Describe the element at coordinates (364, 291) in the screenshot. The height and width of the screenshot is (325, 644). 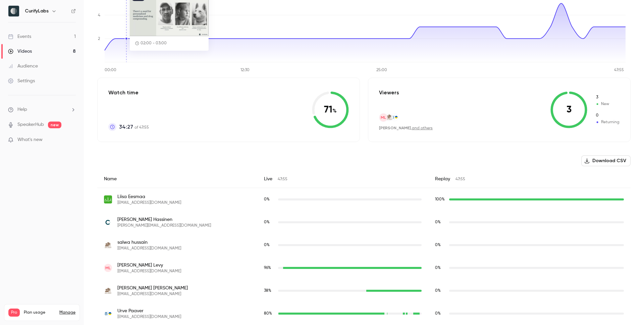
I see `div: salih.m@qu.edu.qa` at that location.